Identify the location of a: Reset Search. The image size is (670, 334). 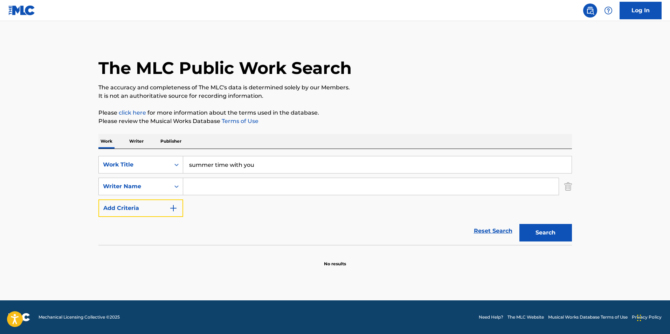
(493, 231).